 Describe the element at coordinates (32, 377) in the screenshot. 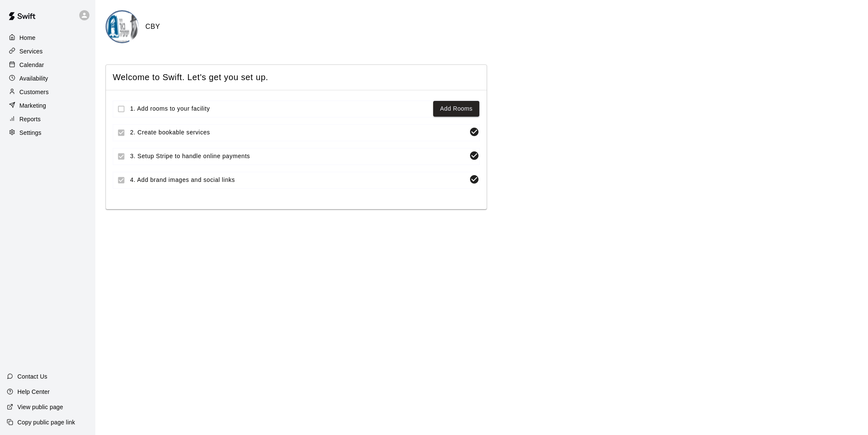

I see `p: Contact Us` at that location.